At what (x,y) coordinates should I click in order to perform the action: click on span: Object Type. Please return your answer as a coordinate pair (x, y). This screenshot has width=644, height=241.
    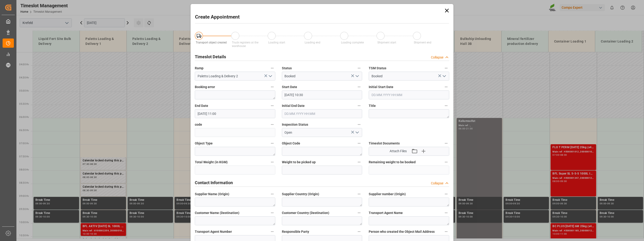
    Looking at the image, I should click on (204, 143).